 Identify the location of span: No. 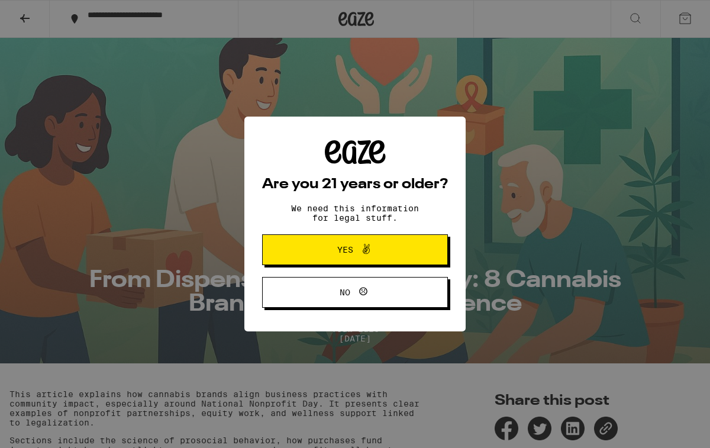
(345, 292).